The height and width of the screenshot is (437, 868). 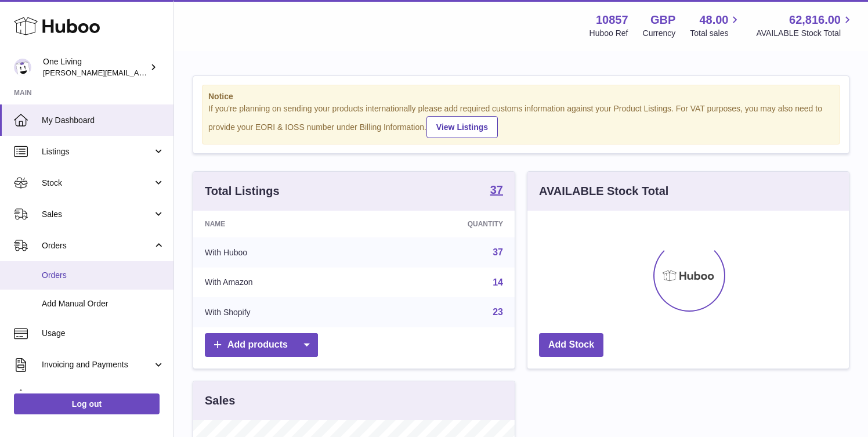 What do you see at coordinates (95, 67) in the screenshot?
I see `div: One Living` at bounding box center [95, 67].